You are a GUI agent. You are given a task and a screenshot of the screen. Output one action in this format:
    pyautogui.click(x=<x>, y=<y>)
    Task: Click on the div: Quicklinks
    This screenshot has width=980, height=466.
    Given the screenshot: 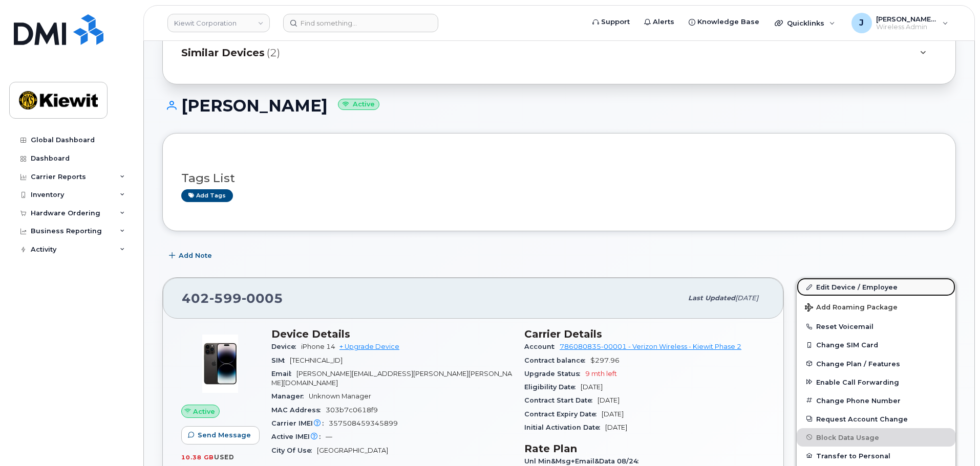 What is the action you would take?
    pyautogui.click(x=805, y=23)
    